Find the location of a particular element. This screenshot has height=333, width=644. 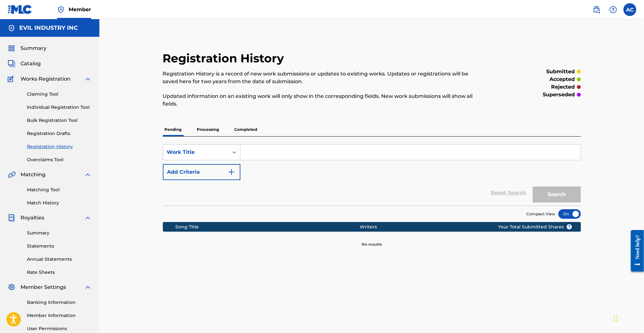

a: CatalogCatalog is located at coordinates (24, 64).